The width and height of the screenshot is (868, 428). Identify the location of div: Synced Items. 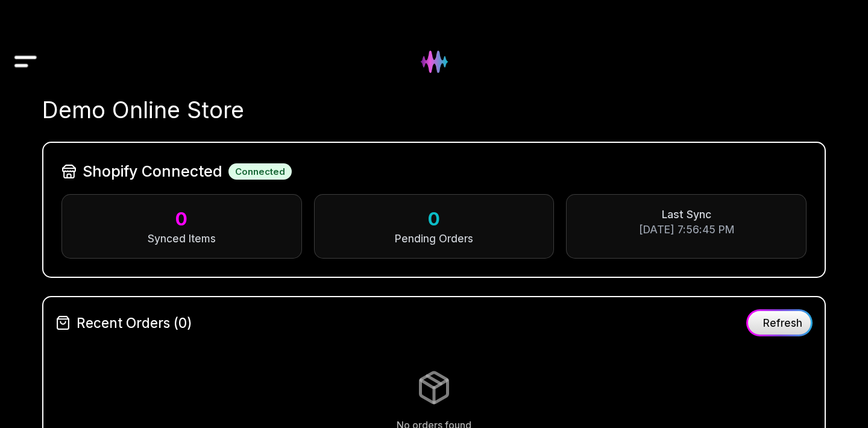
(181, 238).